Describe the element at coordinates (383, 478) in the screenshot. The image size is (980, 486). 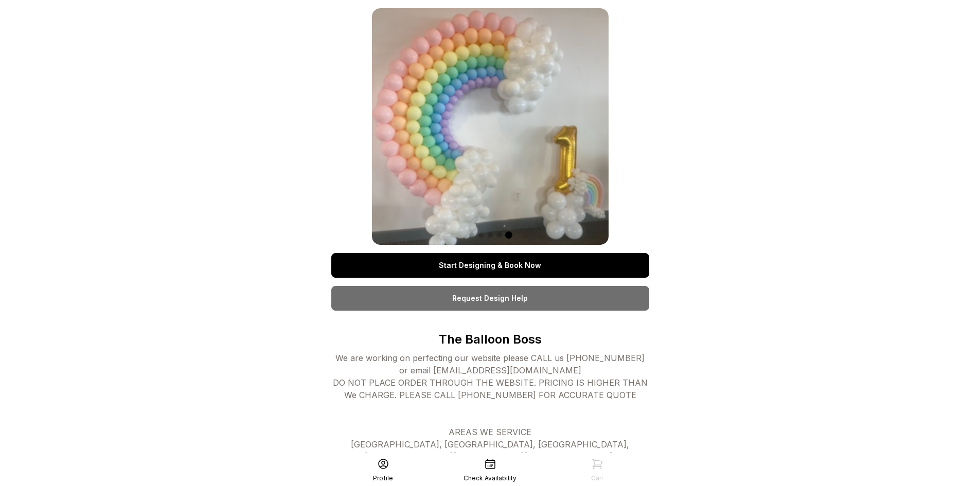
I see `div: Profile` at that location.